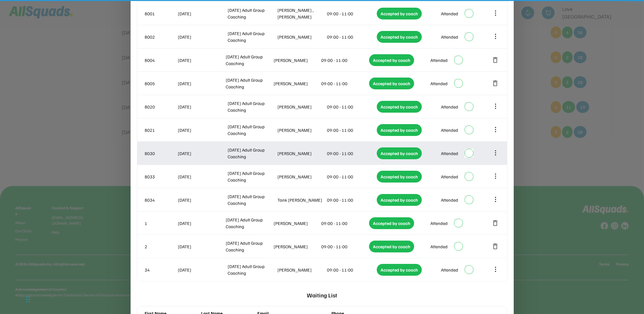 The width and height of the screenshot is (644, 314). What do you see at coordinates (161, 176) in the screenshot?
I see `div: 8033` at bounding box center [161, 176].